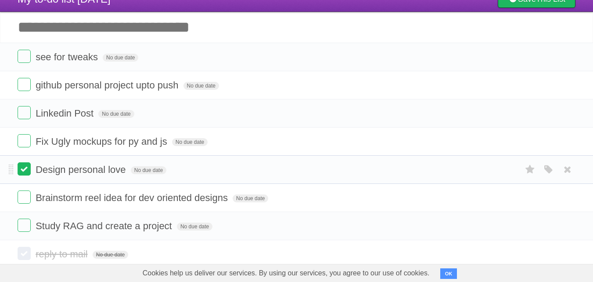 This screenshot has height=282, width=593. What do you see at coordinates (65, 113) in the screenshot?
I see `span: Linkedin Post` at bounding box center [65, 113].